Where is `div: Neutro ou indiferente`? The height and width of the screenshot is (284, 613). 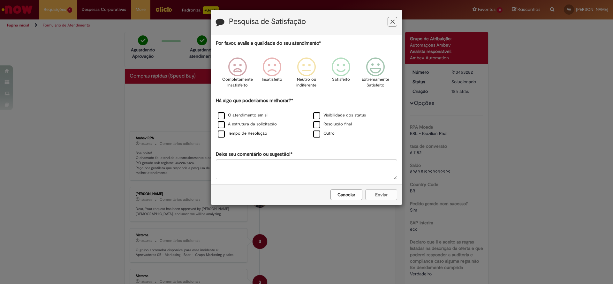 div: Neutro ou indiferente is located at coordinates (306, 74).